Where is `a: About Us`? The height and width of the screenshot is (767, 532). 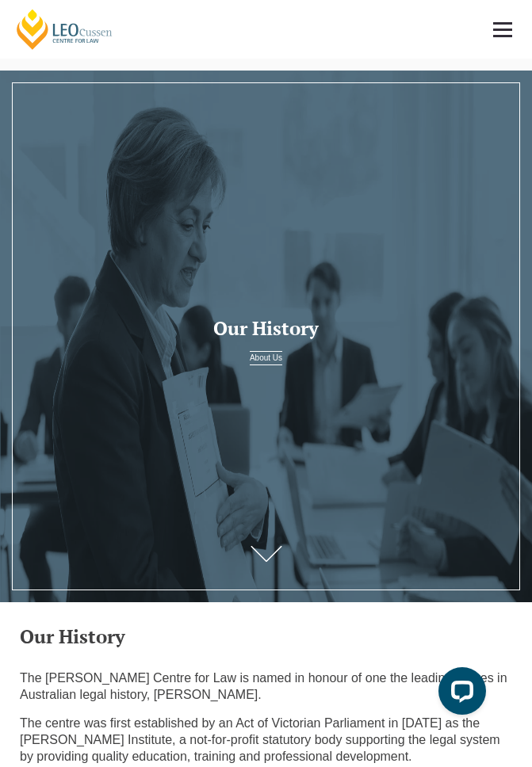 a: About Us is located at coordinates (266, 358).